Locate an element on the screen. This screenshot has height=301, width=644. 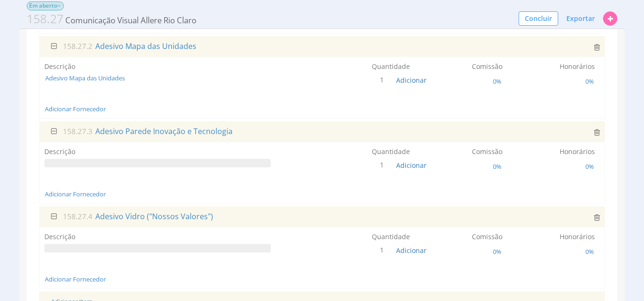
span: 158.27.3 is located at coordinates (77, 131).